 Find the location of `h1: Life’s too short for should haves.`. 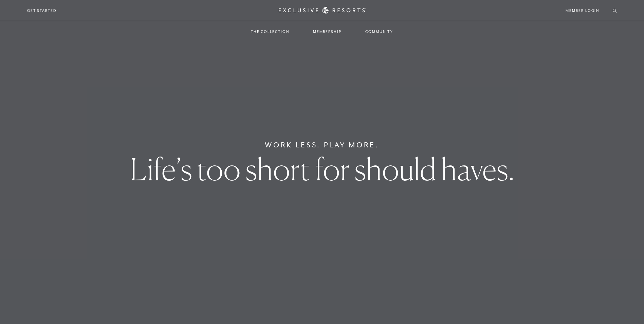

h1: Life’s too short for should haves. is located at coordinates (322, 169).